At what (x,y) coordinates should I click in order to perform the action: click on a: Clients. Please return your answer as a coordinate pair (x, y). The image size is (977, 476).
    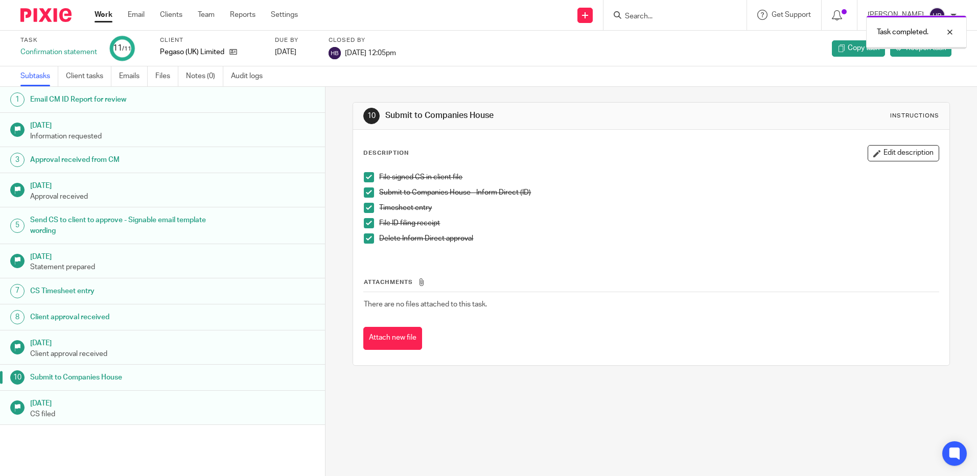
    Looking at the image, I should click on (171, 15).